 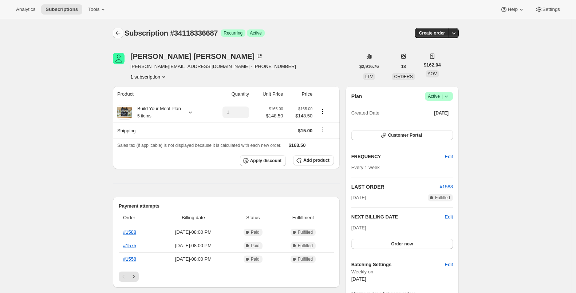 I want to click on span: Created Date, so click(x=365, y=113).